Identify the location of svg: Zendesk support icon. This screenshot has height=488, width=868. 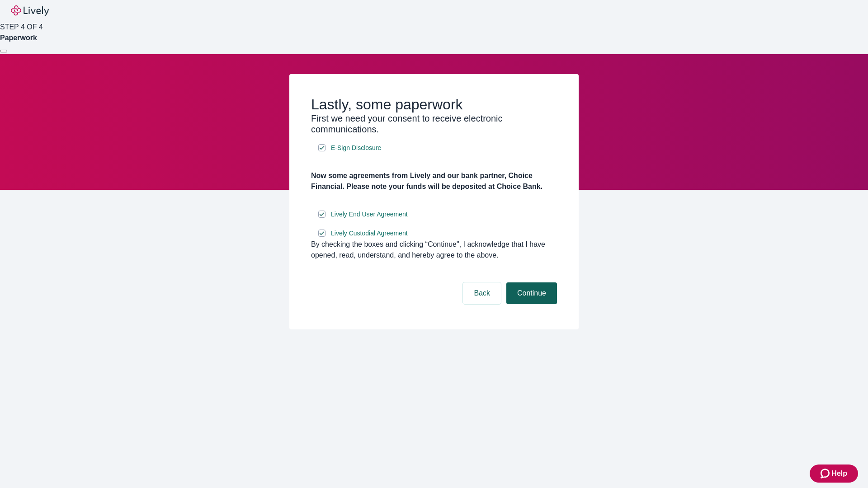
(826, 474).